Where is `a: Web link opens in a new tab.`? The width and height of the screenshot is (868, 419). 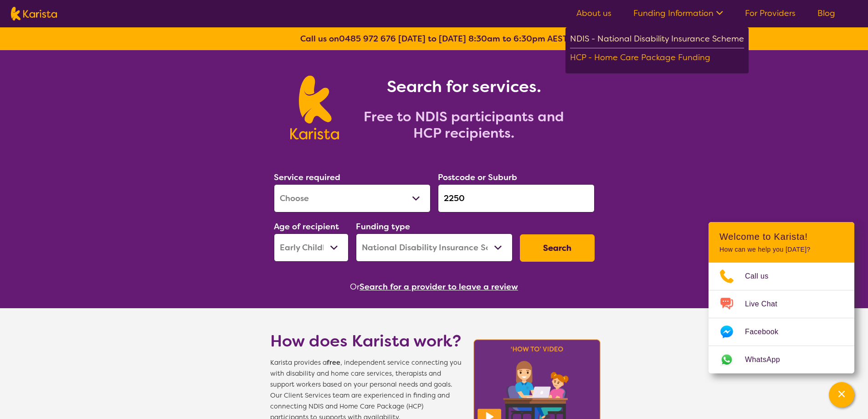
a: Web link opens in a new tab. is located at coordinates (782, 360).